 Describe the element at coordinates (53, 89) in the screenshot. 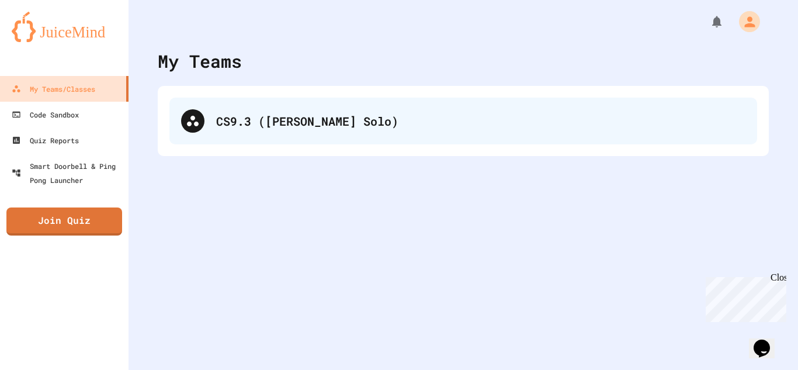

I see `div: My Teams/Classes` at that location.